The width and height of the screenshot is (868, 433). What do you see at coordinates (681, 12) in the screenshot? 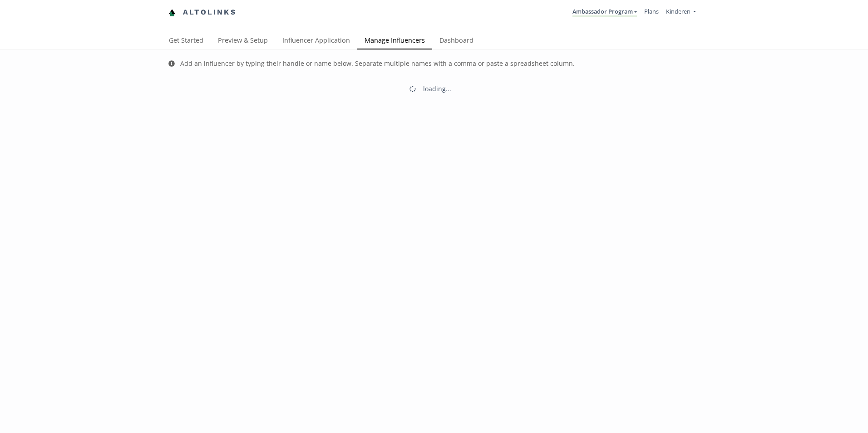
I see `a: Kinderen` at bounding box center [681, 12].